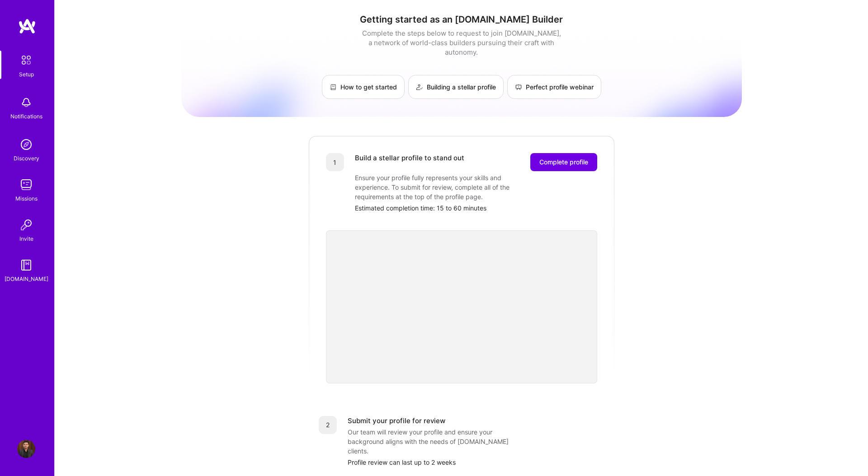 This screenshot has width=868, height=476. What do you see at coordinates (27, 60) in the screenshot?
I see `img: setup` at bounding box center [27, 60].